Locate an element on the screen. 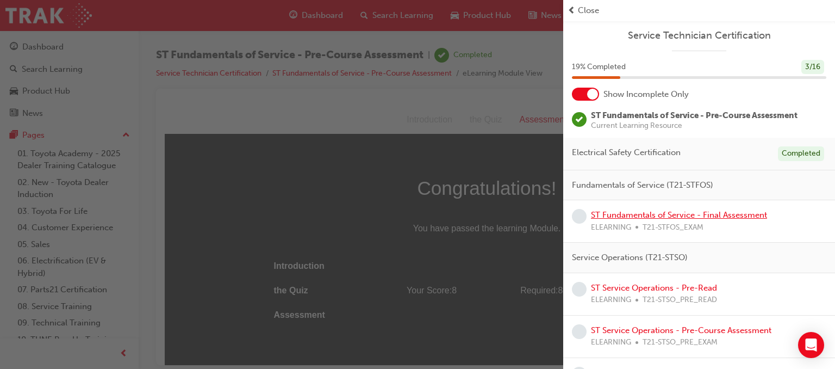 This screenshot has height=369, width=835. div: 3 / 16 is located at coordinates (813, 67).